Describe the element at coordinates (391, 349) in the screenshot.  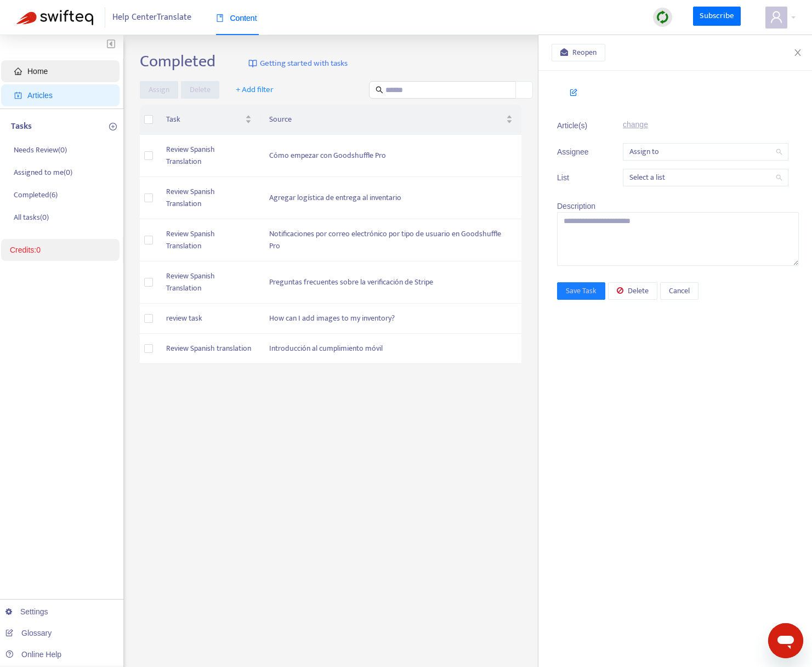
I see `td: Introducción al cumplimiento móvil` at that location.